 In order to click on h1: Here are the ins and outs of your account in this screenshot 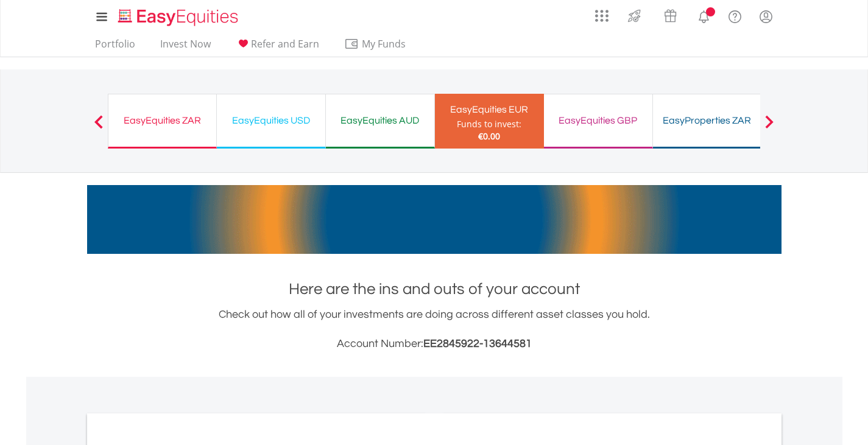, I will do `click(434, 289)`.